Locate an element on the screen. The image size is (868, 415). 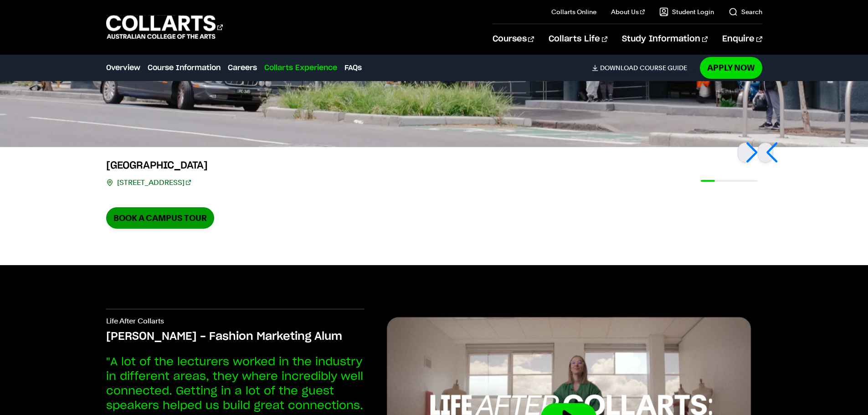
a: Enquire is located at coordinates (742, 39).